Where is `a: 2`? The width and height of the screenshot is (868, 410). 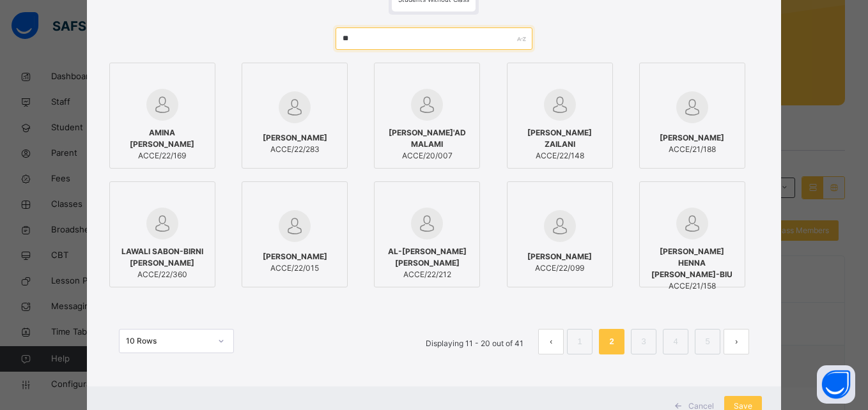 a: 2 is located at coordinates (611, 342).